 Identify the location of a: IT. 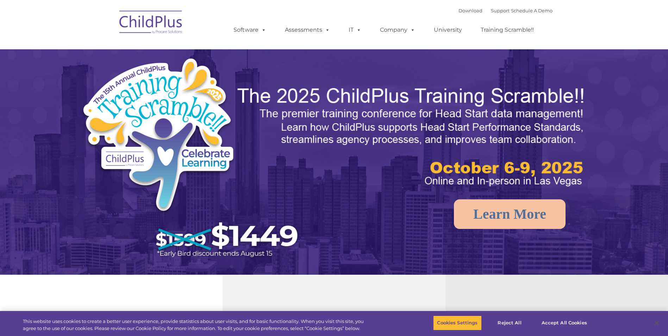
(355, 30).